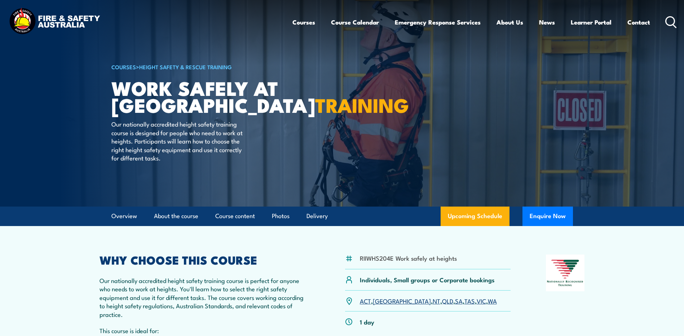  Describe the element at coordinates (235, 216) in the screenshot. I see `a: Course content` at that location.